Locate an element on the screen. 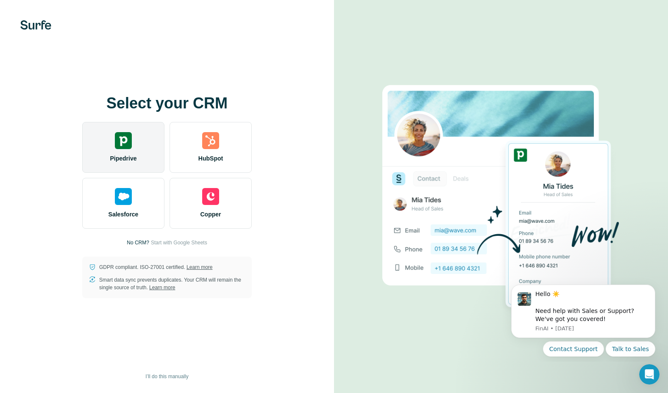  button: Quick reply: Talk to Sales is located at coordinates (132, 72).